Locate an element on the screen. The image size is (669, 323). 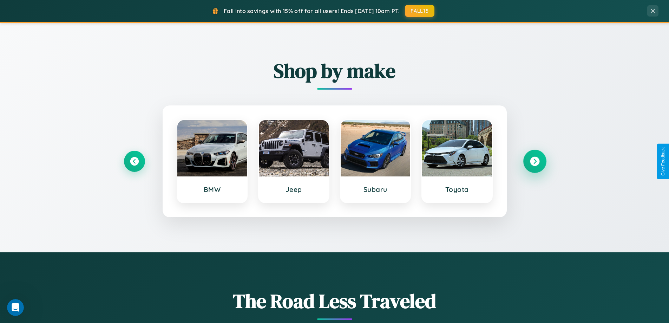
button: FALL15 is located at coordinates (420, 11).